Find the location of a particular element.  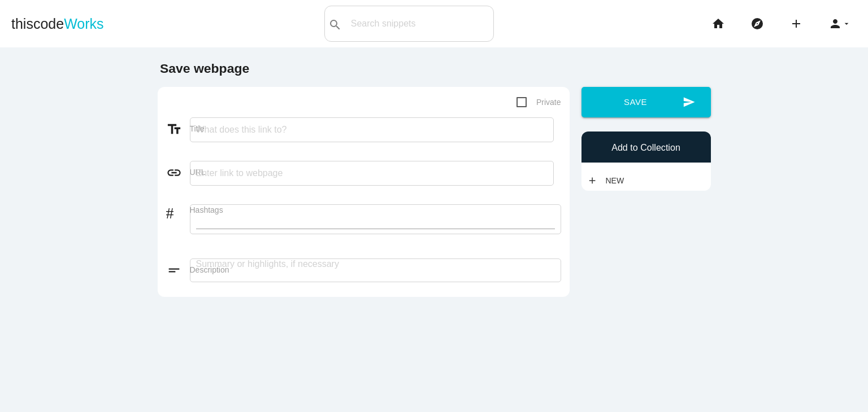

button: search is located at coordinates (335, 24).